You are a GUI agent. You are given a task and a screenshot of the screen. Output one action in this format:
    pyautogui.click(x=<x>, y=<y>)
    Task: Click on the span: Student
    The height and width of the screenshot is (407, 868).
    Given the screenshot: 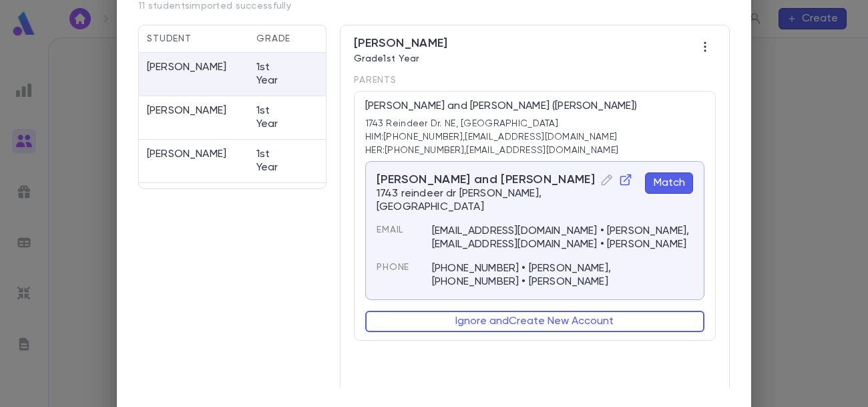 What is the action you would take?
    pyautogui.click(x=194, y=39)
    